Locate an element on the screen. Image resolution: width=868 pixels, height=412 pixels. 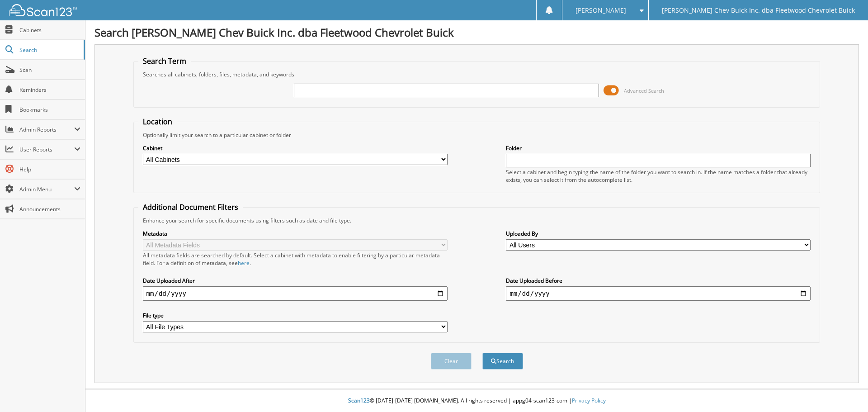
label: Folder is located at coordinates (658, 148).